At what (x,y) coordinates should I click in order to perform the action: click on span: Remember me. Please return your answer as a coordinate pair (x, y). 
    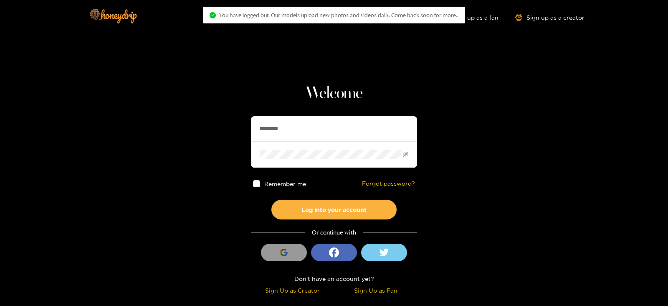
    Looking at the image, I should click on (285, 183).